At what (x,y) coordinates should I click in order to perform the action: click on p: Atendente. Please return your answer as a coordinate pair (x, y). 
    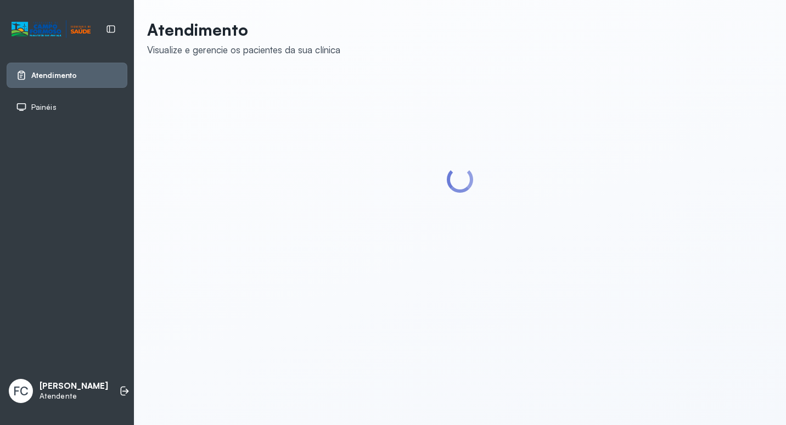
    Looking at the image, I should click on (74, 396).